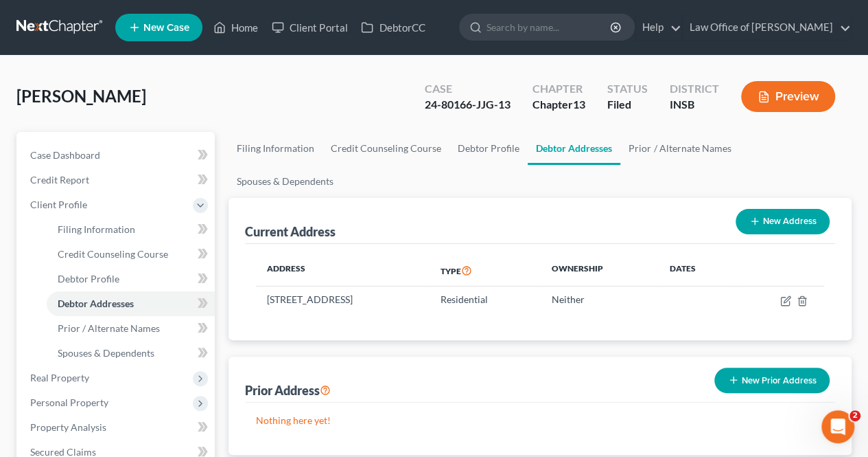 The height and width of the screenshot is (457, 868). Describe the element at coordinates (105, 352) in the screenshot. I see `span: Spouses & Dependents` at that location.